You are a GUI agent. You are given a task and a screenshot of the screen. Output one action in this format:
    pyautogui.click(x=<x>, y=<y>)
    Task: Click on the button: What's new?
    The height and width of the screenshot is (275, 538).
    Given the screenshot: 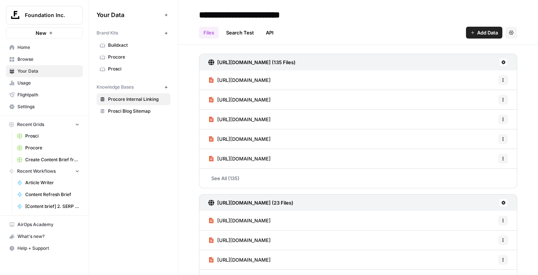 What is the action you would take?
    pyautogui.click(x=44, y=237)
    